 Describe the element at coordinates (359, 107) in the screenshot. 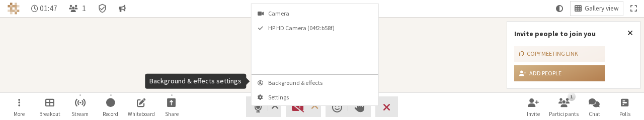

I see `button: Raise hand` at that location.